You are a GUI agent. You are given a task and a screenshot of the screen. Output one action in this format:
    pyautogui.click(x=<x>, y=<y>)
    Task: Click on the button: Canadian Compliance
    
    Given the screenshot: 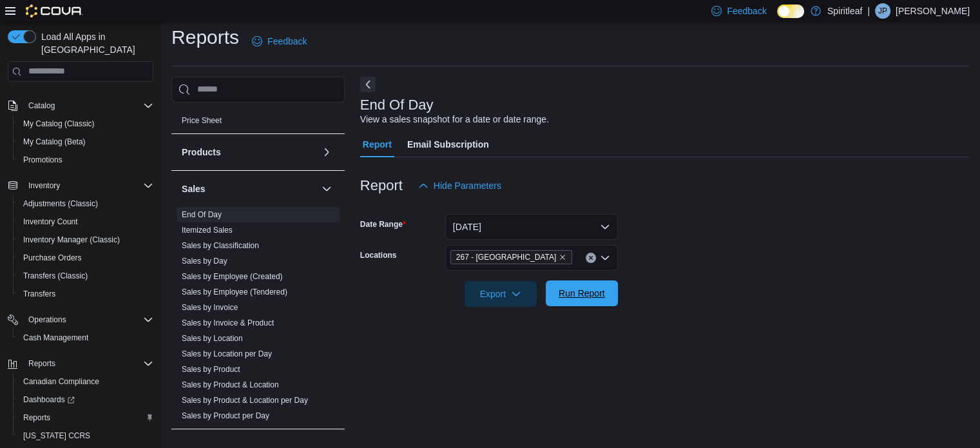 What is the action you would take?
    pyautogui.click(x=86, y=382)
    